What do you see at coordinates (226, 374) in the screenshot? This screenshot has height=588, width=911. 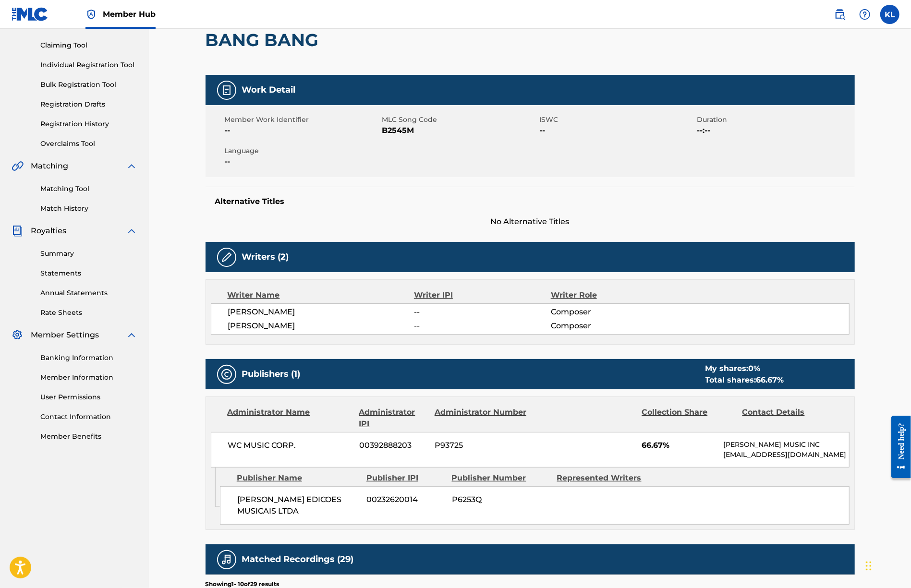 I see `img: Publishers` at bounding box center [226, 374].